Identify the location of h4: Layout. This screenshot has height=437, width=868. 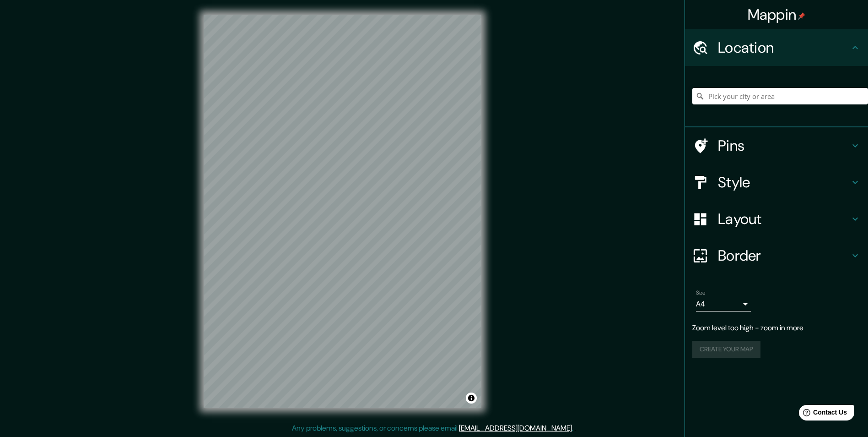
(784, 219).